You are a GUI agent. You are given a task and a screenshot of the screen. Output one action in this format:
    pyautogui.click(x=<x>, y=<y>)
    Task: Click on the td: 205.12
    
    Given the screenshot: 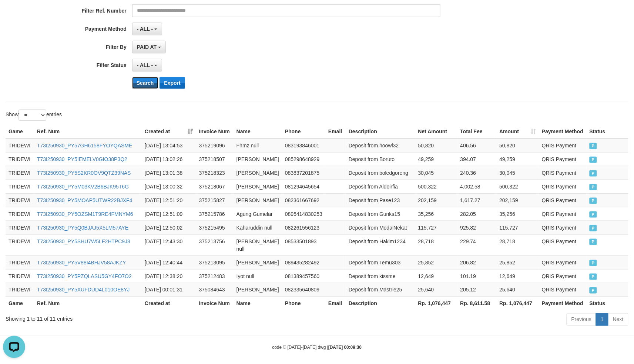 What is the action you would take?
    pyautogui.click(x=477, y=290)
    